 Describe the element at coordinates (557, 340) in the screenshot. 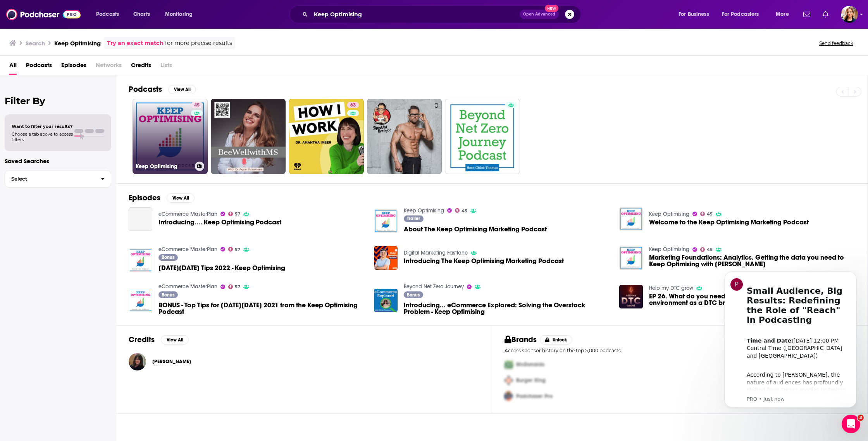

I see `button: Unlock` at that location.